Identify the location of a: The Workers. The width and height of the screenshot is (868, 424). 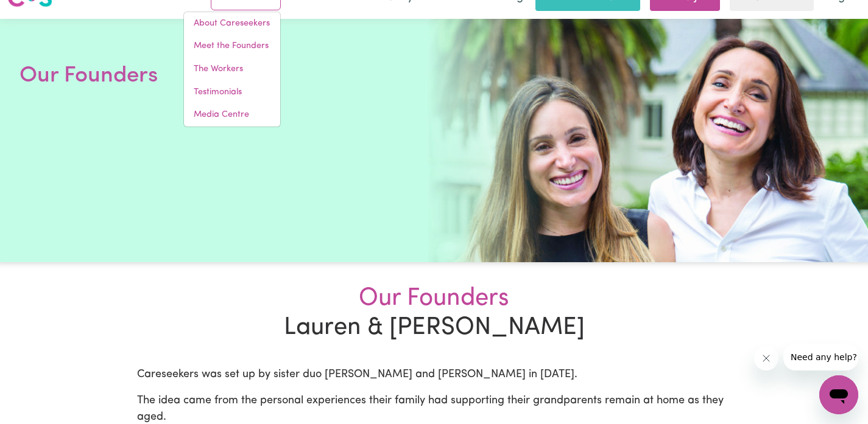
(232, 69).